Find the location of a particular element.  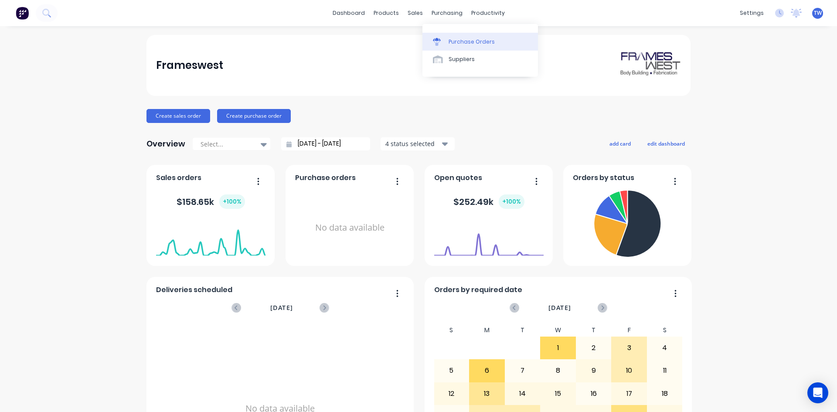

div: 18 is located at coordinates (665, 394).